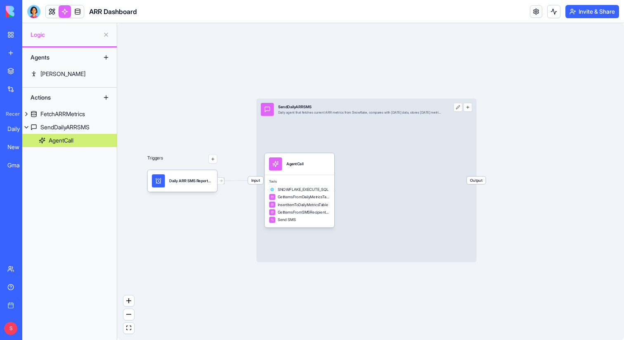 The width and height of the screenshot is (624, 340). Describe the element at coordinates (113, 12) in the screenshot. I see `h1: ARR Dashboard` at that location.